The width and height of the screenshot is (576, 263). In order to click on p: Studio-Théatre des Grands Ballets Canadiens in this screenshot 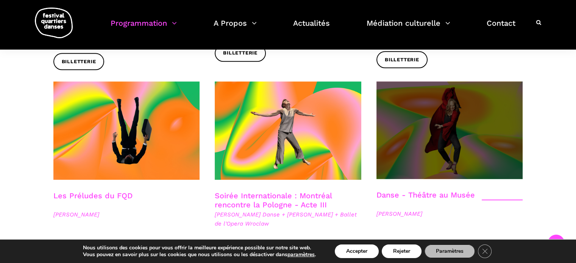, I will do `click(288, 247)`.